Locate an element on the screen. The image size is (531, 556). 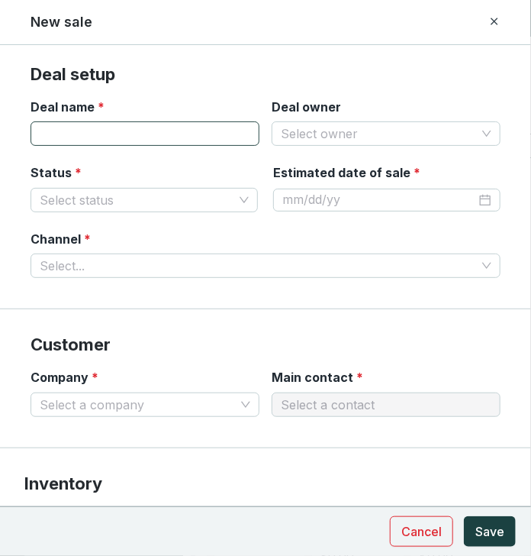
label: Main contact is located at coordinates (317, 377).